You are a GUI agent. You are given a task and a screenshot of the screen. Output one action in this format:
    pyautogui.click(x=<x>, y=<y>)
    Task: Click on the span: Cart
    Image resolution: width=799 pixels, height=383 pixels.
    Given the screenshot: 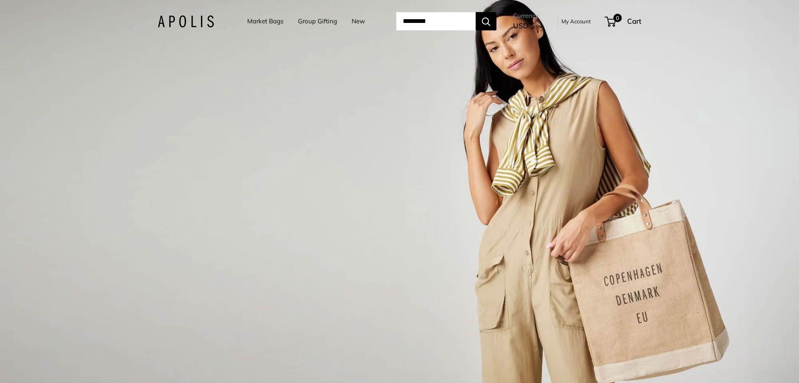 What is the action you would take?
    pyautogui.click(x=634, y=21)
    